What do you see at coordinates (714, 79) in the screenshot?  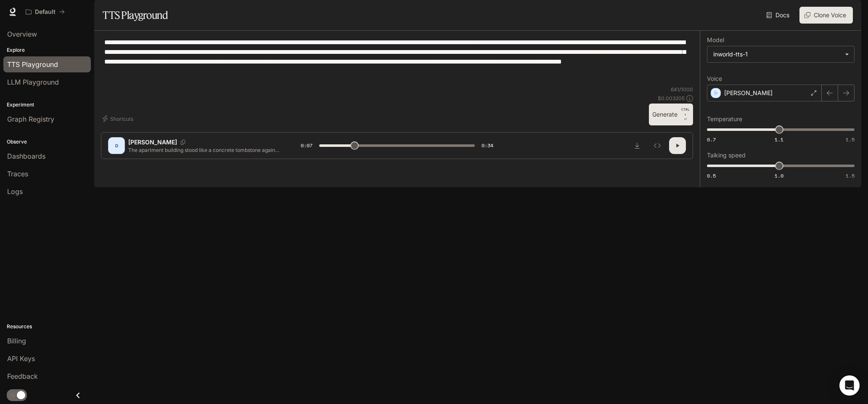 I see `p: Voice` at bounding box center [714, 79].